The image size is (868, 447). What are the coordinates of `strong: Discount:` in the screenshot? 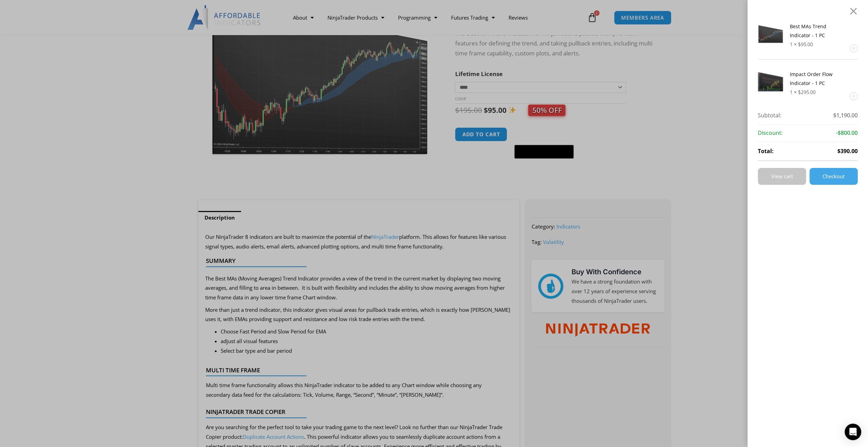 It's located at (770, 133).